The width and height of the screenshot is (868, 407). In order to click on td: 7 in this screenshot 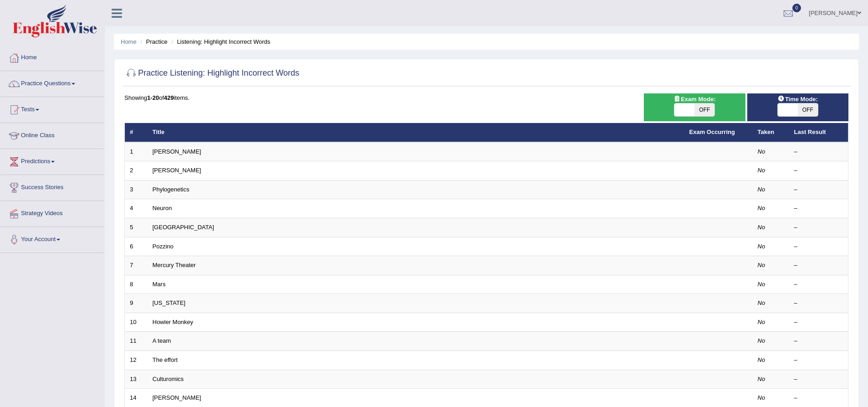, I will do `click(136, 266)`.